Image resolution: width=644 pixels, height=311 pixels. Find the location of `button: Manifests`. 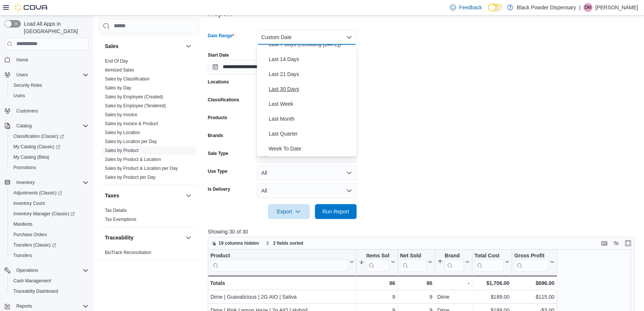

button: Manifests is located at coordinates (49, 224).